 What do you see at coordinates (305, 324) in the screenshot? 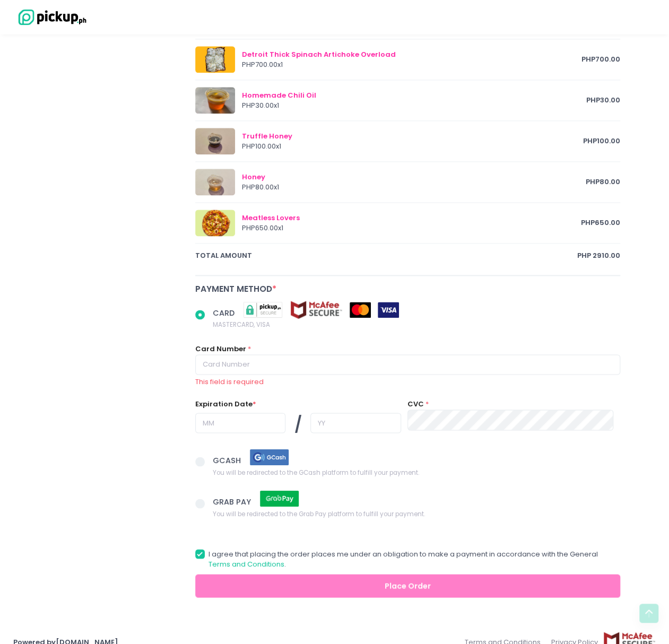
I see `span: MASTERCARD, VISA` at bounding box center [305, 324].